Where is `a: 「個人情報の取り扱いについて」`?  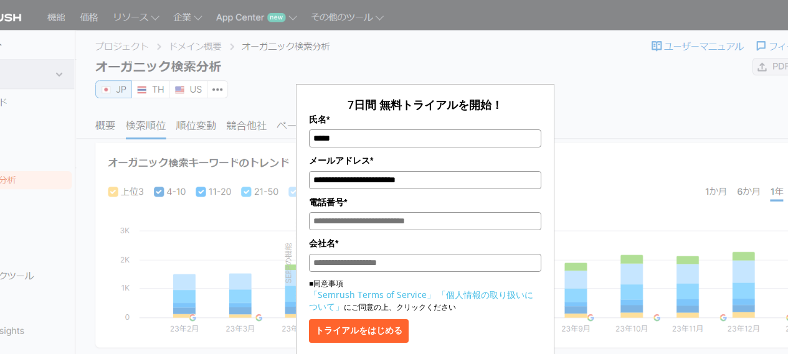 a: 「個人情報の取り扱いについて」 is located at coordinates (421, 301).